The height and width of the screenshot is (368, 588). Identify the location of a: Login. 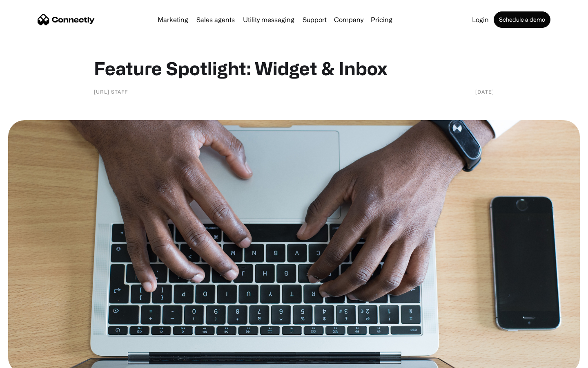
(480, 19).